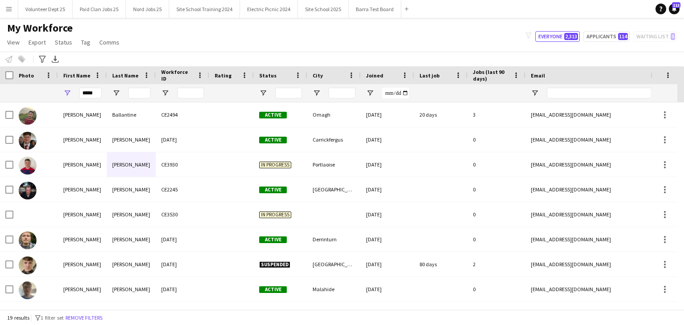 This screenshot has height=325, width=684. I want to click on button: Electric Picnic 2024, so click(269, 9).